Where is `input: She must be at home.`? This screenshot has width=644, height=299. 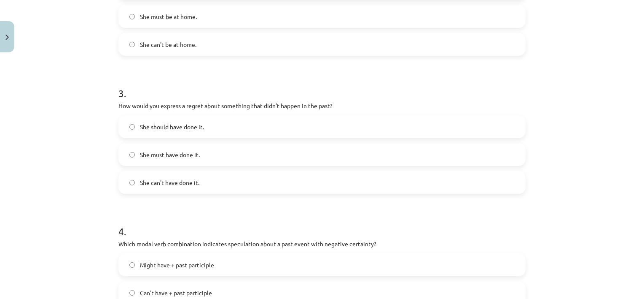 input: She must be at home. is located at coordinates (132, 17).